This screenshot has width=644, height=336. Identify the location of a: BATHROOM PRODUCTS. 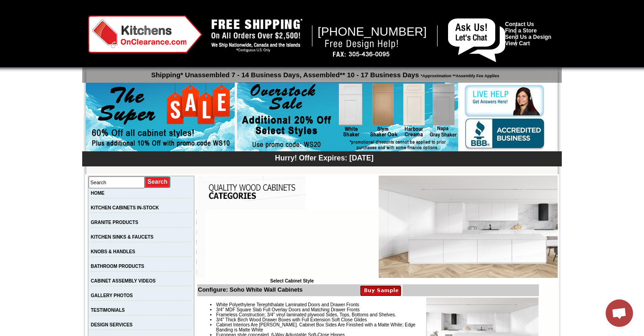
(118, 266).